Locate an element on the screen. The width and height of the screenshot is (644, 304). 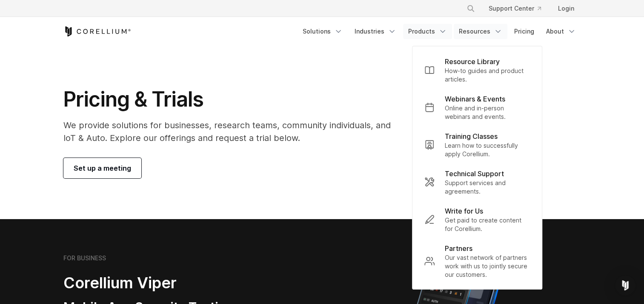
p: We provide solutions for businesses, research teams, community individuals, and IoT & Auto. Explo... is located at coordinates (233, 131).